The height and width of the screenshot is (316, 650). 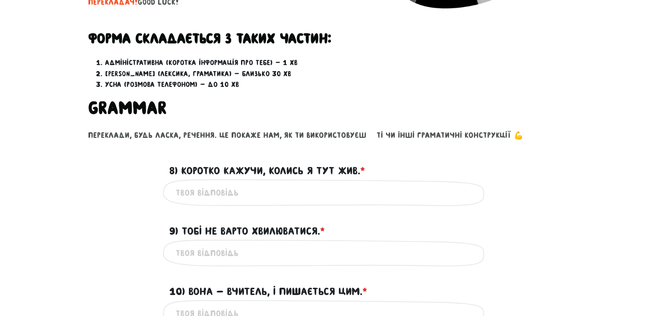 I want to click on p: Переклади, будь ласка, речення. Це покаже нам, як ти використовуєш ті чи інші граматичні конструк..., so click(x=325, y=135).